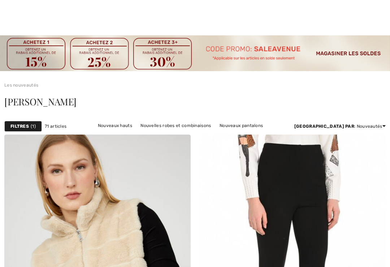 The width and height of the screenshot is (390, 267). Describe the element at coordinates (193, 135) in the screenshot. I see `a: Nouvelles vestes et blazers` at that location.